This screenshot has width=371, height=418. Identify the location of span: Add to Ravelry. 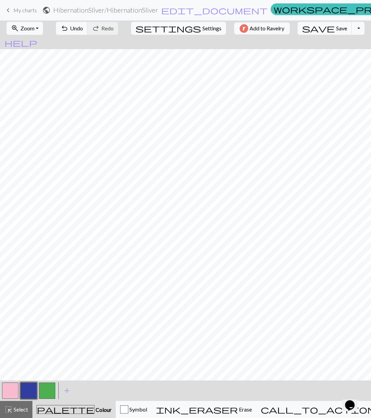
(267, 28).